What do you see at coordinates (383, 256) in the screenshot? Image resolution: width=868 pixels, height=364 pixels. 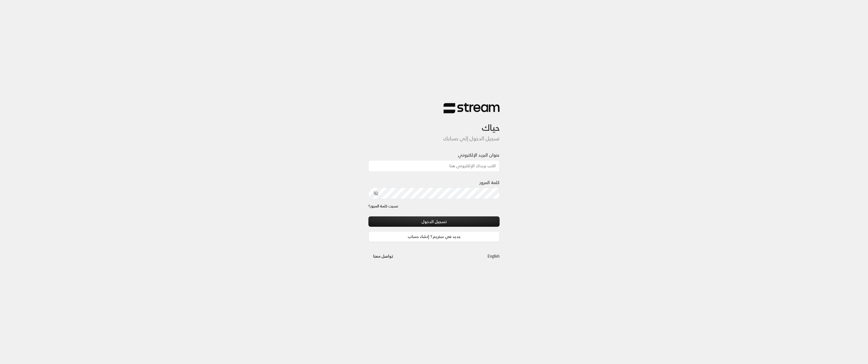 I see `a: تواصل معنا` at bounding box center [383, 256].